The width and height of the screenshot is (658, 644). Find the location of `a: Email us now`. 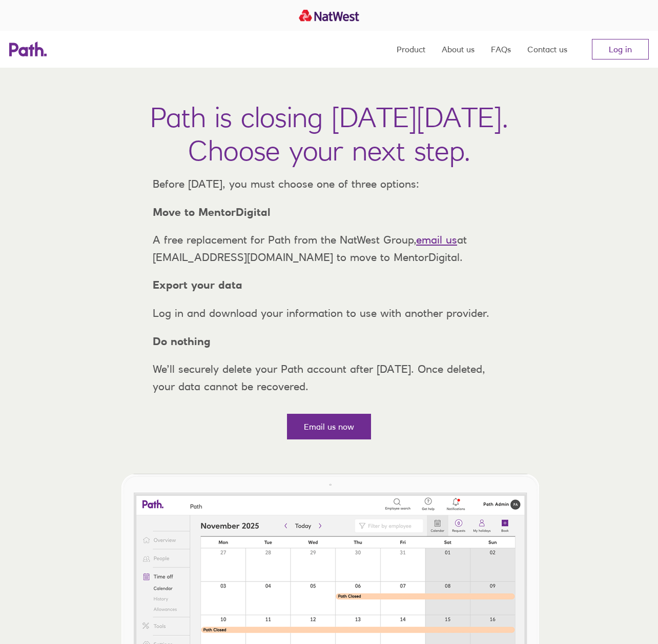

a: Email us now is located at coordinates (329, 427).